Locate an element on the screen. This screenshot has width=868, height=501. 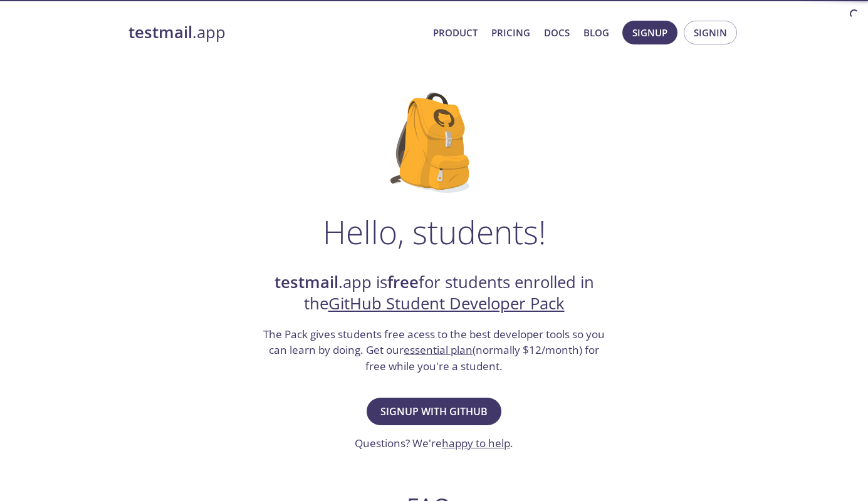
h2: .app is for students enrolled in the is located at coordinates (434, 293).